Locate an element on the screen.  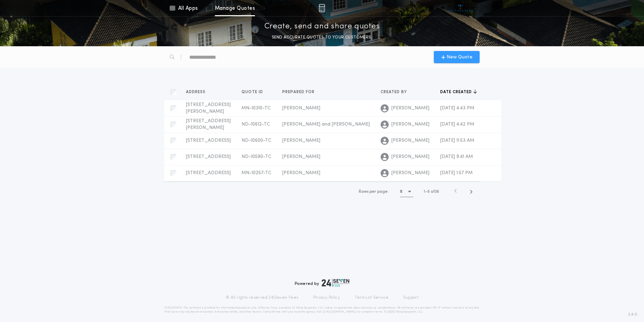
img: img is located at coordinates (322, 8).